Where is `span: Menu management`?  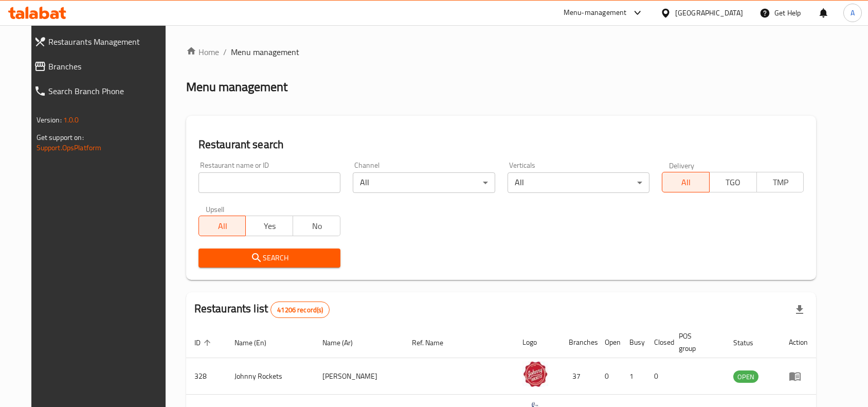 span: Menu management is located at coordinates (265, 52).